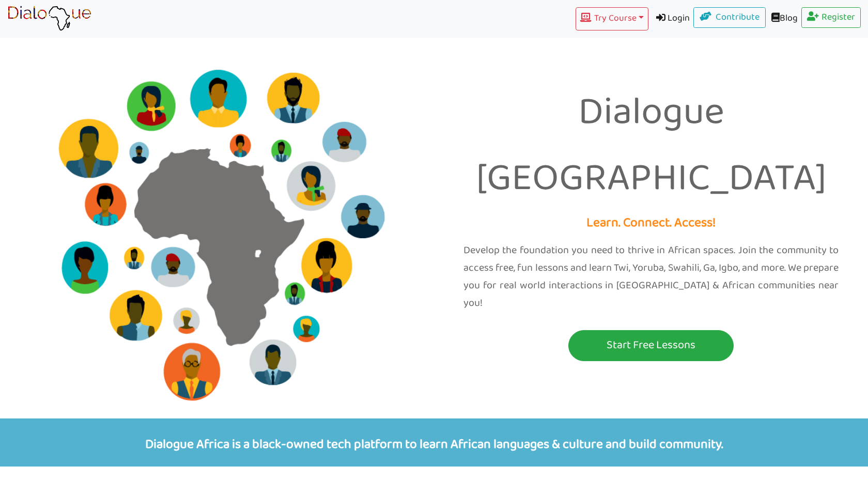  Describe the element at coordinates (651, 277) in the screenshot. I see `p: Develop the foundation you need to thrive in African spaces. Join the community to access free, f...` at that location.